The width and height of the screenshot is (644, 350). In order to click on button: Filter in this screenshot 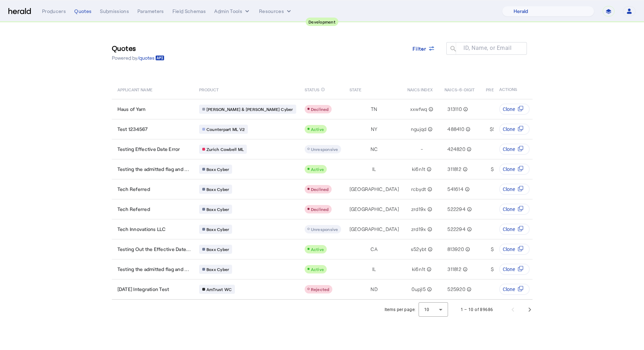, I will do `click(424, 48)`.